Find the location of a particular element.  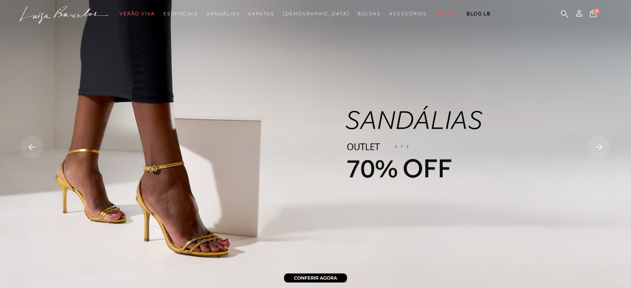

span: Bolsas is located at coordinates (369, 14).